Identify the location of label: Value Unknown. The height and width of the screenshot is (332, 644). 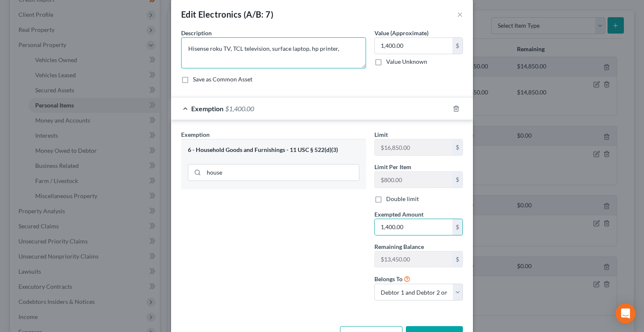
(407, 62).